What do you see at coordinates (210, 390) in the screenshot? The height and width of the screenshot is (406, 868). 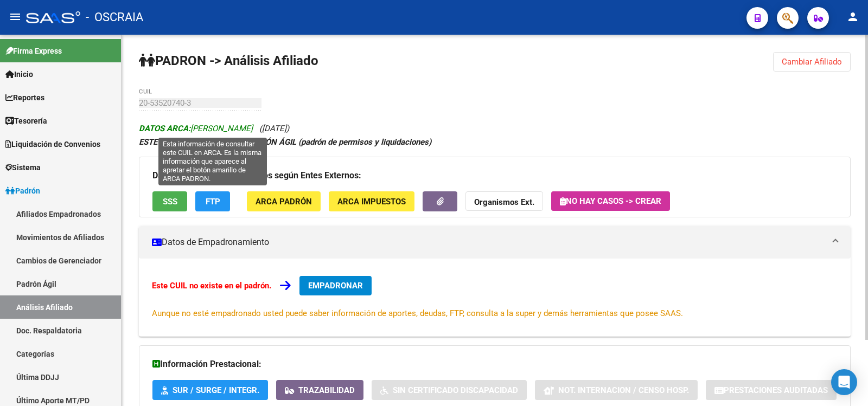 I see `button: SUR / SURGE / INTEGR.` at bounding box center [210, 390].